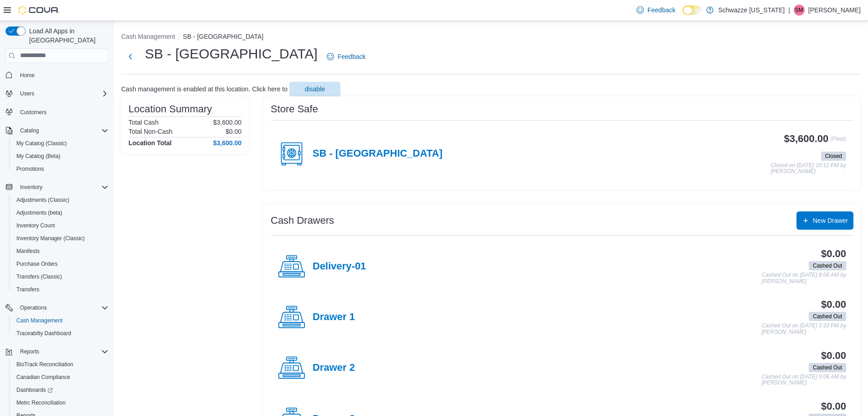 This screenshot has width=868, height=416. What do you see at coordinates (61, 264) in the screenshot?
I see `button: Purchase Orders` at bounding box center [61, 264].